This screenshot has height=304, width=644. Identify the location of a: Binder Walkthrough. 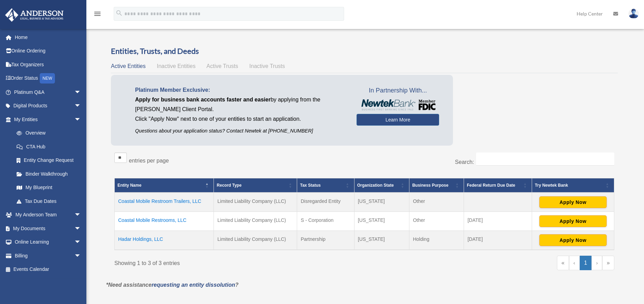
(49, 174).